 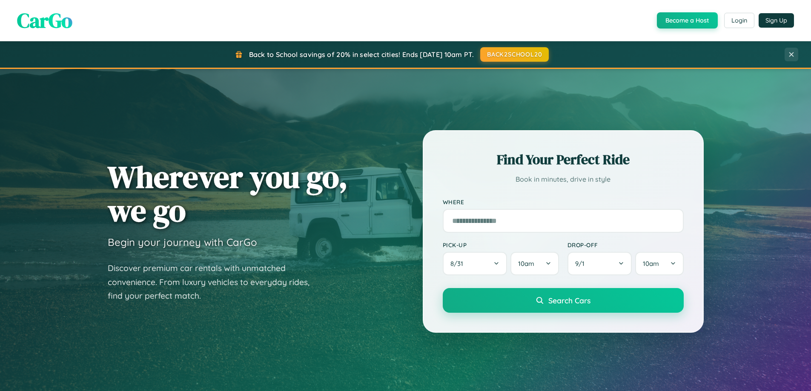 I want to click on button: Become a Host, so click(x=687, y=20).